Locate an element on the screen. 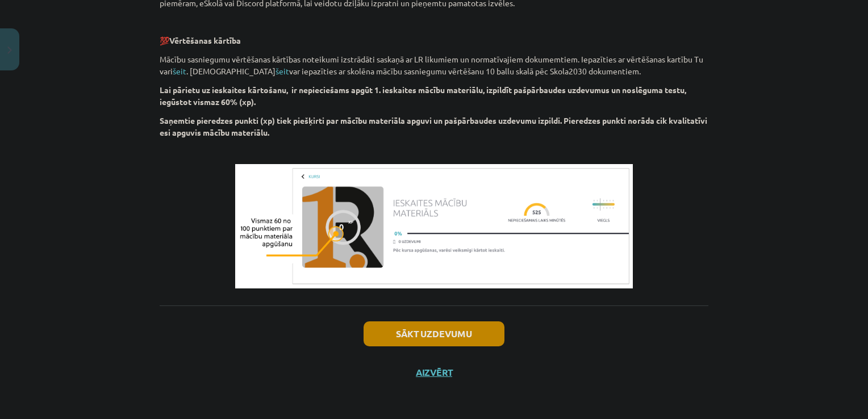  button: Aizvērt is located at coordinates (434, 373).